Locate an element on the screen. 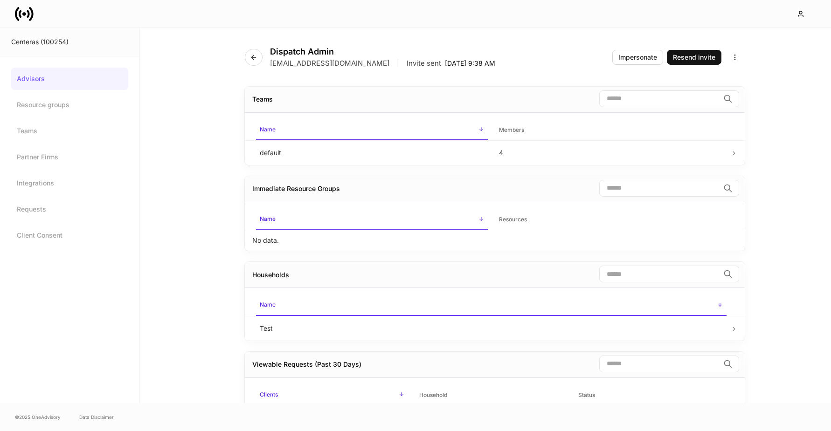 The height and width of the screenshot is (431, 831). div: Households is located at coordinates (270, 275).